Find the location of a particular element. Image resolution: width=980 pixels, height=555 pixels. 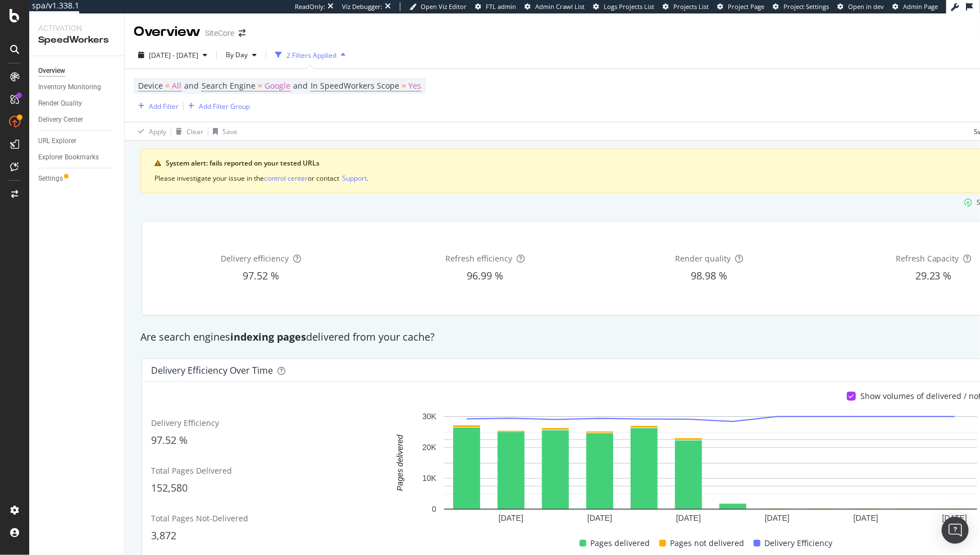

span: Admin Crawl List is located at coordinates (560, 6).